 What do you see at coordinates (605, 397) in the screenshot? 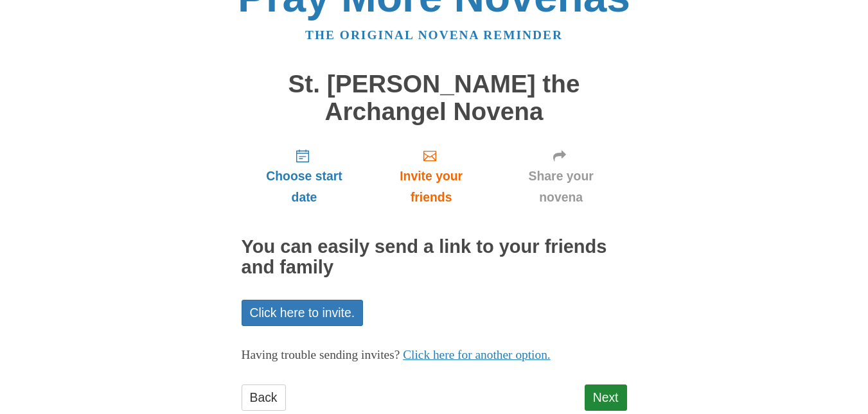
I see `a: Next` at bounding box center [605, 397].